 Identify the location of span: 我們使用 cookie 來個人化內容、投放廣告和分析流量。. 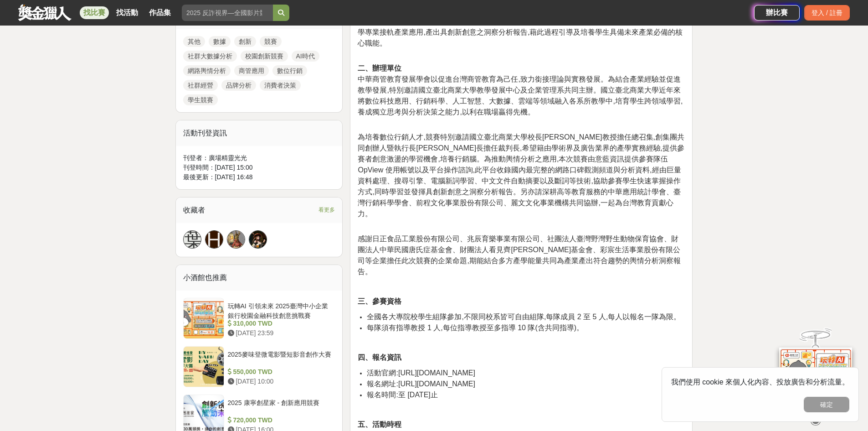
(760, 382).